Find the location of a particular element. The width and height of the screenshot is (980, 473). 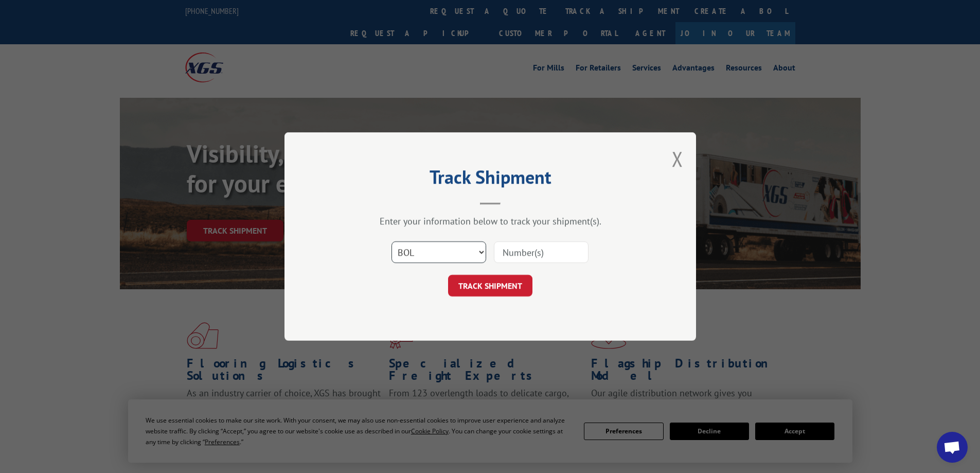

button: TRACK SHIPMENT is located at coordinates (490, 285).